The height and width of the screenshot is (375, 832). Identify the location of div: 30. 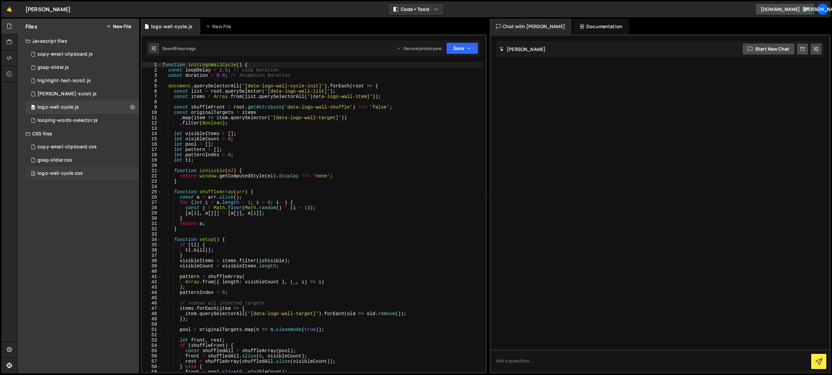
(151, 219).